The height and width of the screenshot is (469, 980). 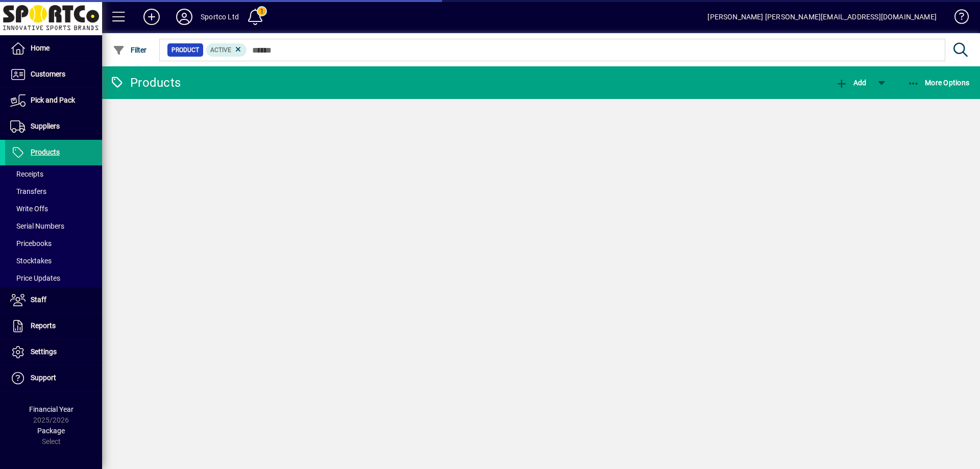 What do you see at coordinates (54, 192) in the screenshot?
I see `a: Transfers` at bounding box center [54, 192].